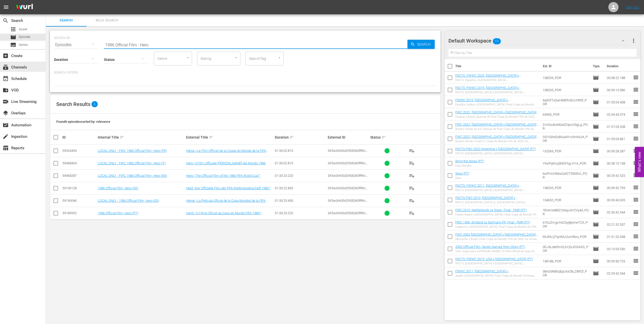 The image size is (644, 324). What do you see at coordinates (24, 7) in the screenshot?
I see `img: ans4CAIJ8jUAAAAAAAAAAAAAAAAAAAAAAAAgQb4GAAAAAAAAAAAAAAAAAAAAAAAAJMjXAAAAAAAAAAAAAAAAAAAAAAAAgAT5G...` at bounding box center [24, 7].